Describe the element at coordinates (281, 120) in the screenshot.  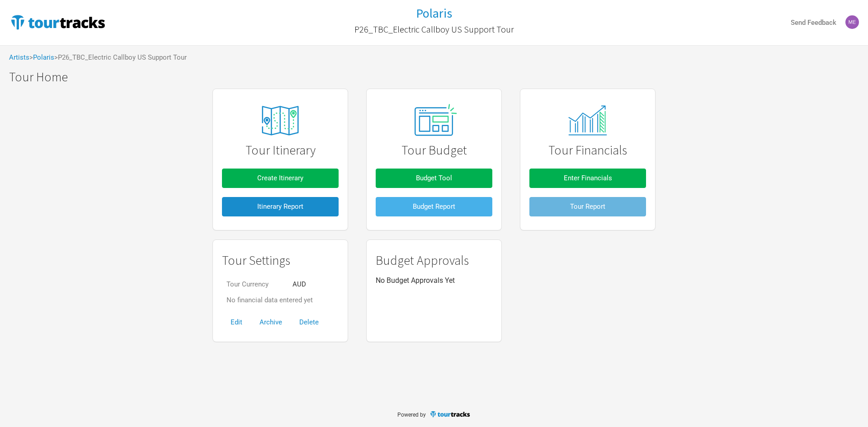
I see `img: tourtracks_icons_FA_06_icons_itinerary.svg` at that location.